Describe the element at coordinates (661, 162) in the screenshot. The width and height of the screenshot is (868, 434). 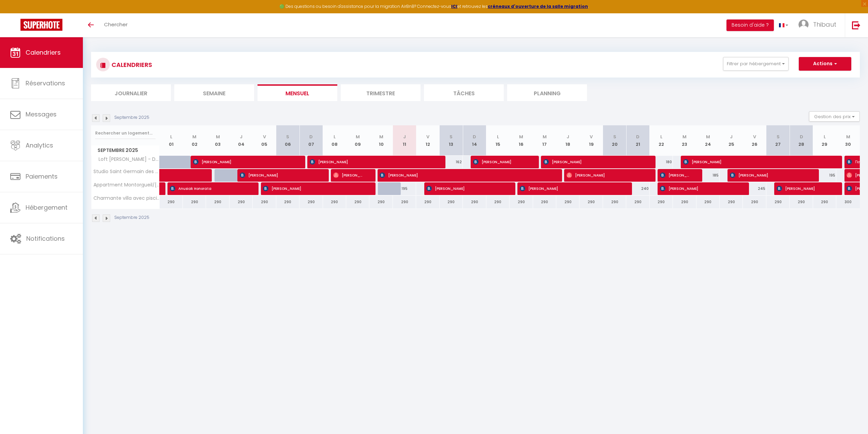
I see `div: 180` at that location.